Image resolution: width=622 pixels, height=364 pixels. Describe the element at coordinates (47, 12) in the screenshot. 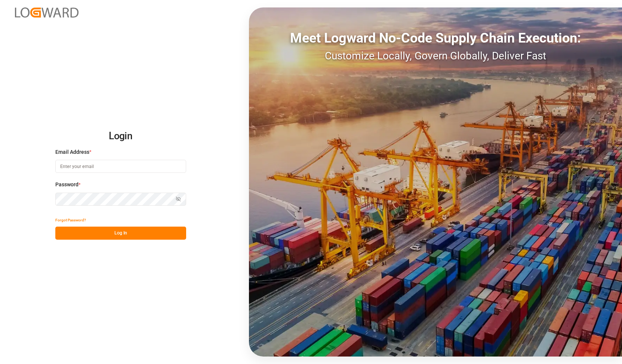

I see `img: Logward_new_orange.png` at that location.